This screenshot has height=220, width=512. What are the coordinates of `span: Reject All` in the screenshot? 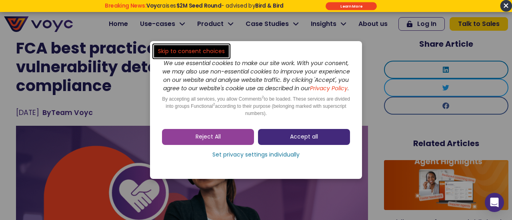 It's located at (208, 137).